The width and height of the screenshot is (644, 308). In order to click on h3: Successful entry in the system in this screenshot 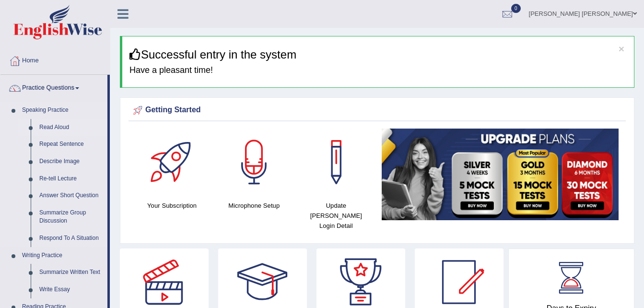, I will do `click(378, 55)`.